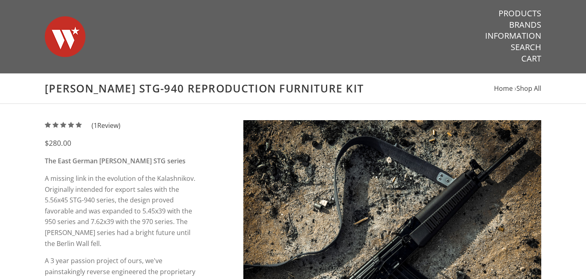 This screenshot has height=279, width=586. Describe the element at coordinates (529, 88) in the screenshot. I see `a: Shop All` at that location.